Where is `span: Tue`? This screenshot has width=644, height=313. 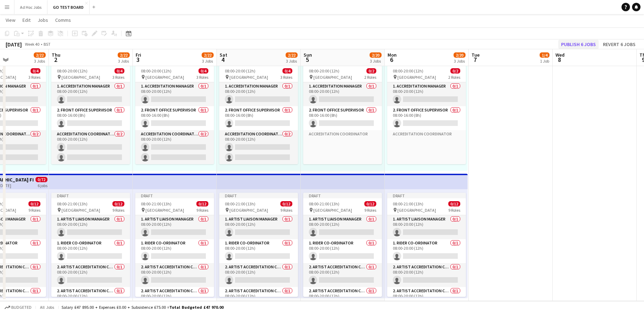
span: Tue is located at coordinates (475, 55).